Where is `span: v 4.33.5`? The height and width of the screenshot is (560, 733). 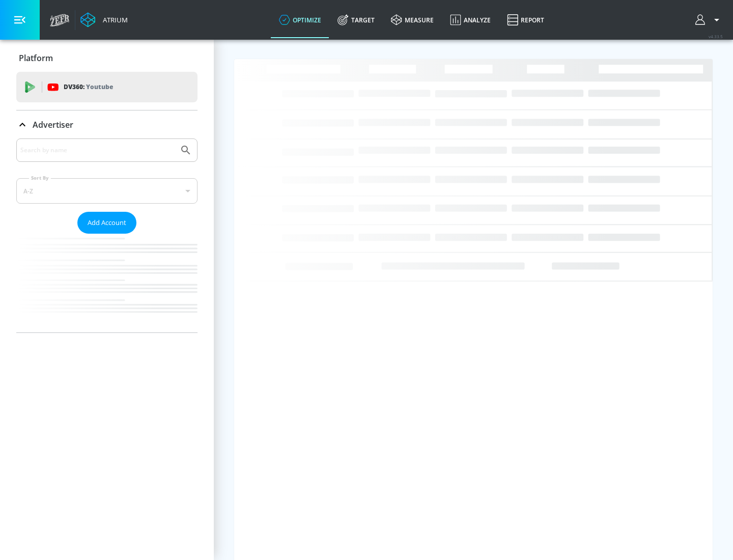 span: v 4.33.5 is located at coordinates (716, 36).